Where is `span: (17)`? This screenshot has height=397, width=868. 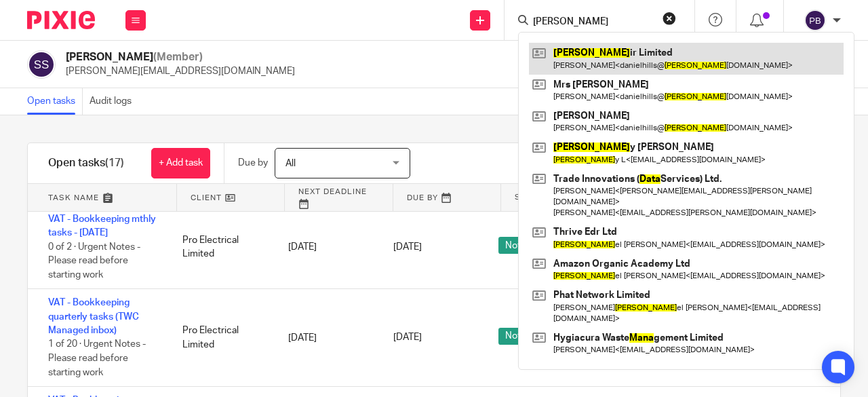 span: (17) is located at coordinates (114, 163).